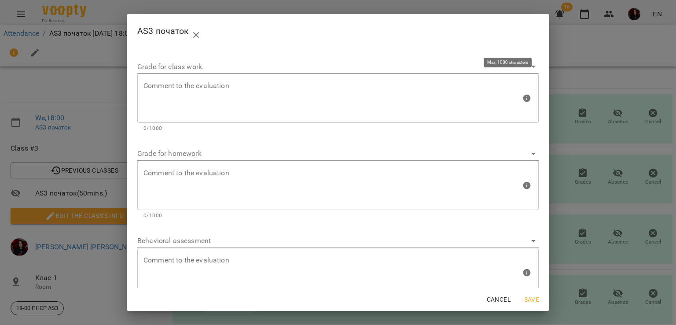 This screenshot has height=325, width=676. Describe the element at coordinates (532, 299) in the screenshot. I see `span: Save` at that location.